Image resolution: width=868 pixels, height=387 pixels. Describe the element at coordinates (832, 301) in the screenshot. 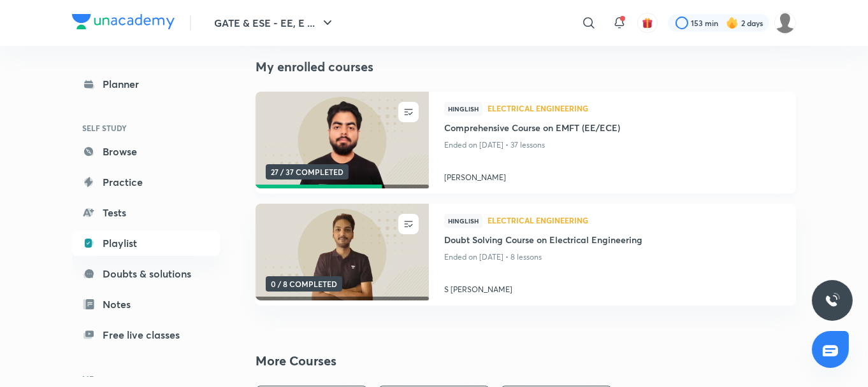

I see `img: ttu` at that location.